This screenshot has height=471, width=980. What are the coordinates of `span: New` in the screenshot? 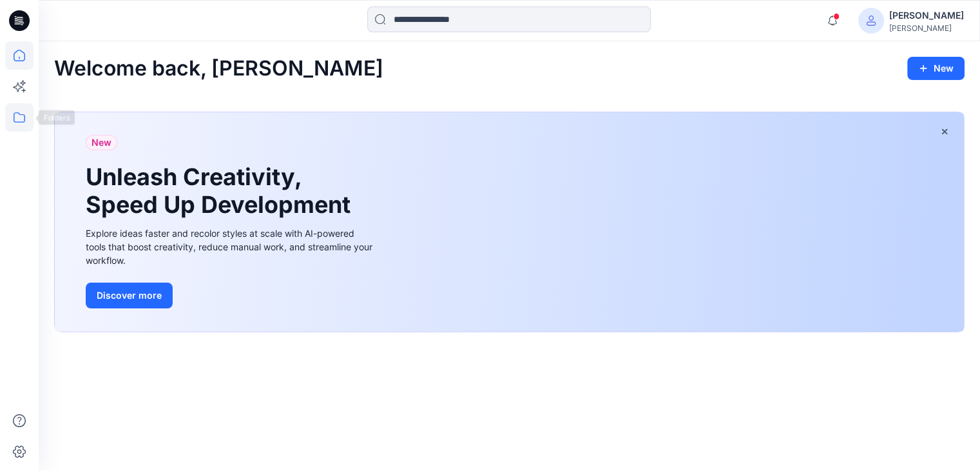 It's located at (101, 142).